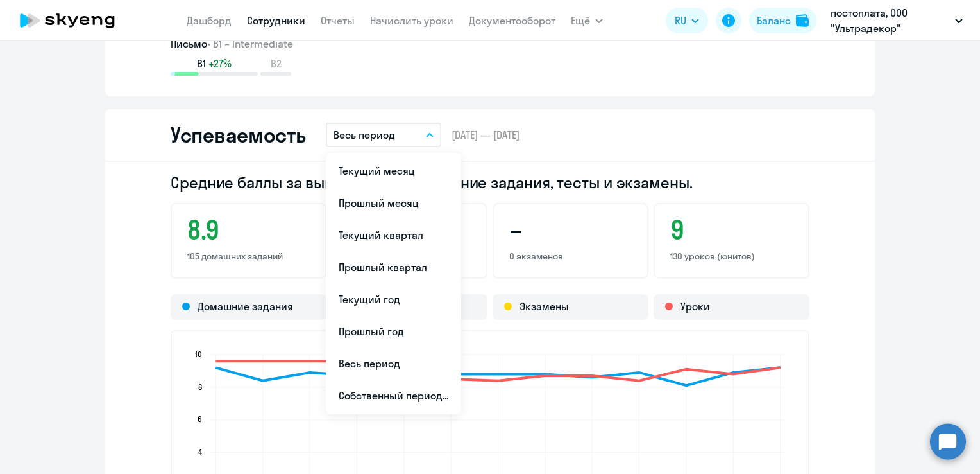 The image size is (980, 474). What do you see at coordinates (570, 256) in the screenshot?
I see `p: 0 экзаменов` at bounding box center [570, 256].